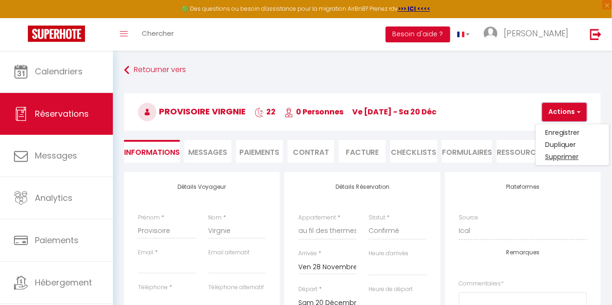  Describe the element at coordinates (362, 187) in the screenshot. I see `h4: Détails Réservation` at that location.